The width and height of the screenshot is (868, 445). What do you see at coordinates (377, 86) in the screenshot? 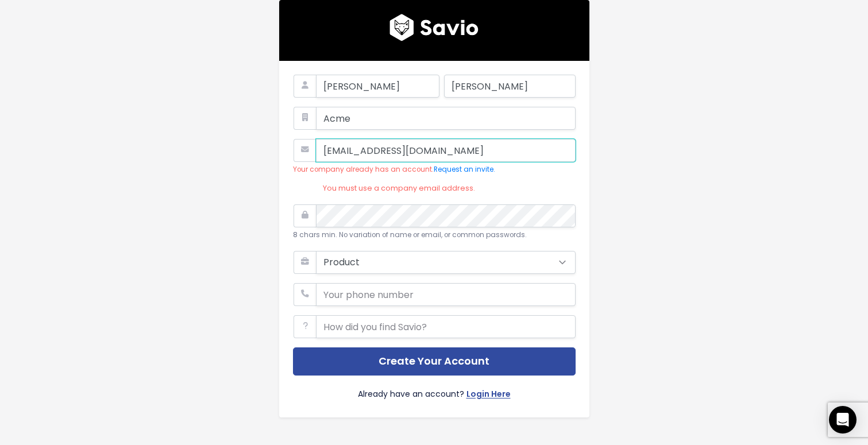
I see `input: First Name` at bounding box center [377, 86].